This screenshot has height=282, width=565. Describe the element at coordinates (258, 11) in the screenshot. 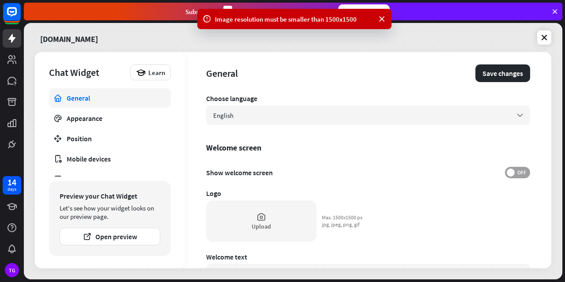

I see `div: Subscribe in days to get your first month for $1` at that location.